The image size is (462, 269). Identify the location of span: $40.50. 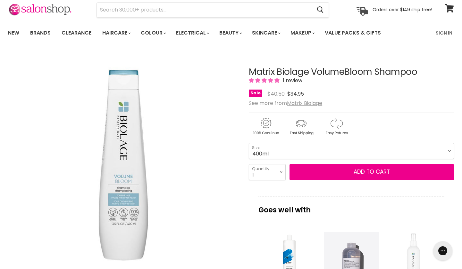
(276, 94).